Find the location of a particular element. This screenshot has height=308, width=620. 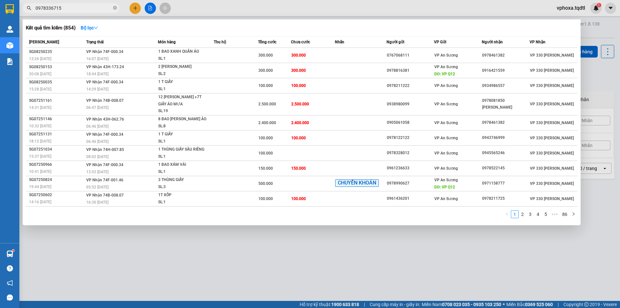

span: Nhãn is located at coordinates (340, 42).